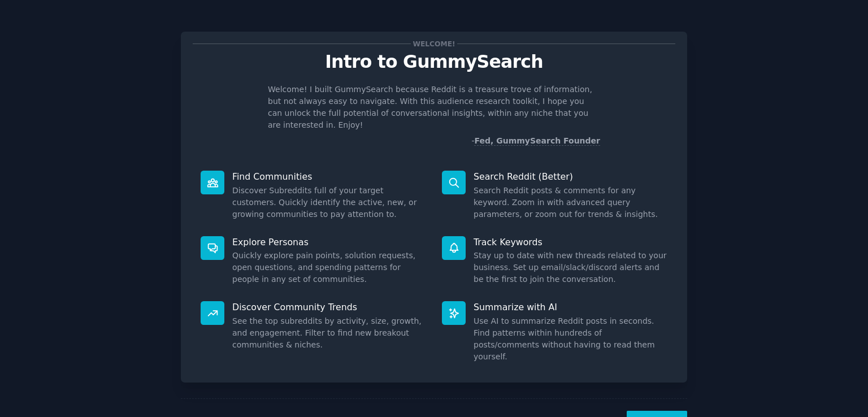 The image size is (868, 417). Describe the element at coordinates (329, 242) in the screenshot. I see `p: Explore Personas` at that location.